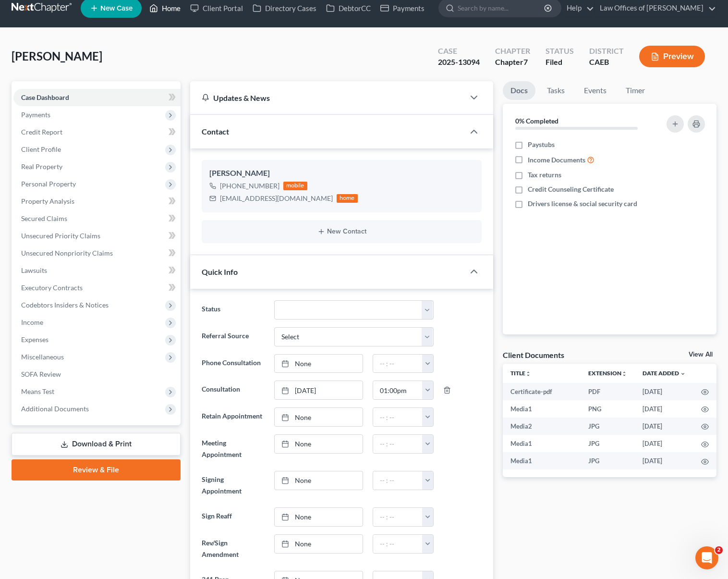 The width and height of the screenshot is (728, 579). I want to click on label: Status, so click(233, 310).